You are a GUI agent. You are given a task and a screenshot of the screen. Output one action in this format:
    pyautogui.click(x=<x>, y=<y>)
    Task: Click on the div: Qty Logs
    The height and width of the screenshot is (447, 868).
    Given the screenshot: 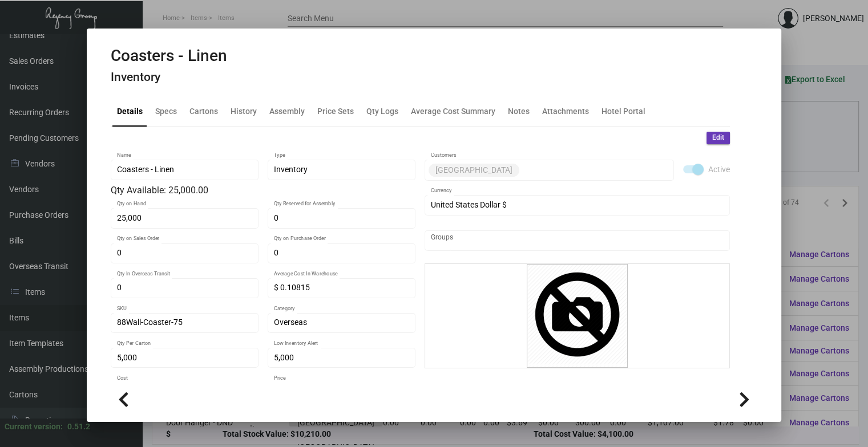 What is the action you would take?
    pyautogui.click(x=383, y=111)
    